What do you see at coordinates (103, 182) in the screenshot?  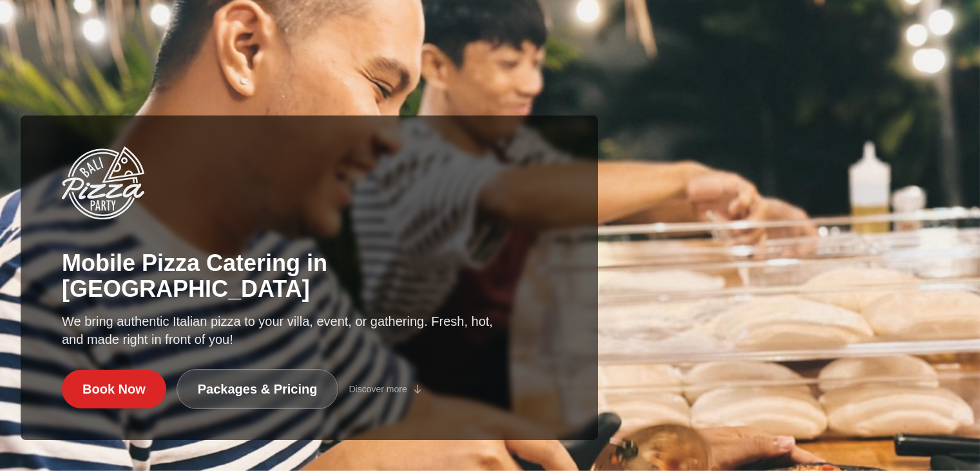 I see `img: Bali Pizza Party Logo - Mobile Pizza Catering in Bali` at bounding box center [103, 182].